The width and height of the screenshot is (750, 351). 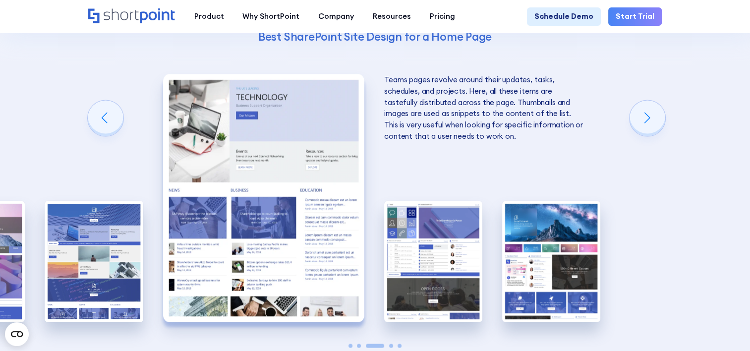 What do you see at coordinates (264, 198) in the screenshot?
I see `div: 3 / 5` at bounding box center [264, 198].